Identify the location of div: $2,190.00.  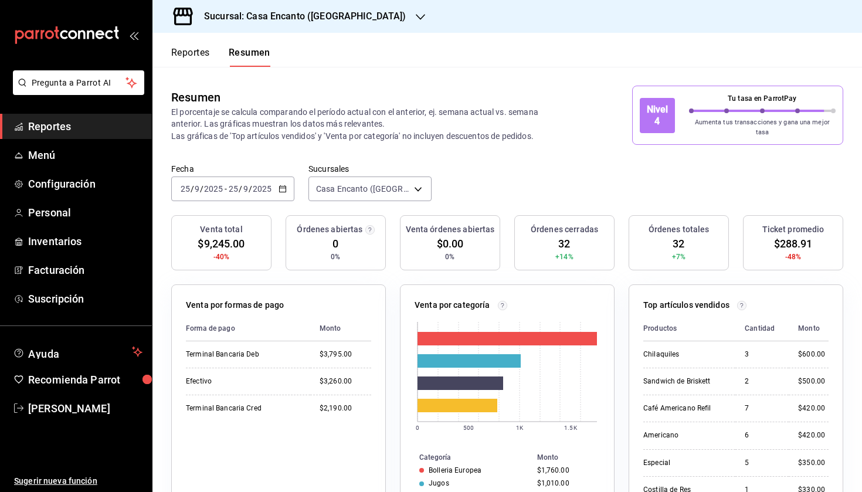
(346, 408).